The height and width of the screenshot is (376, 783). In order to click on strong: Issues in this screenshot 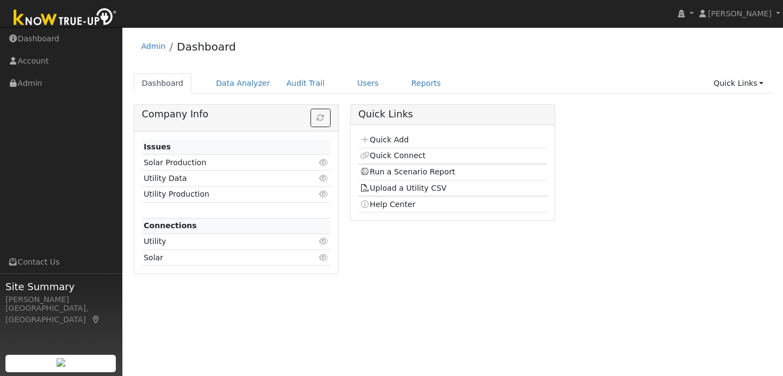, I will do `click(157, 147)`.